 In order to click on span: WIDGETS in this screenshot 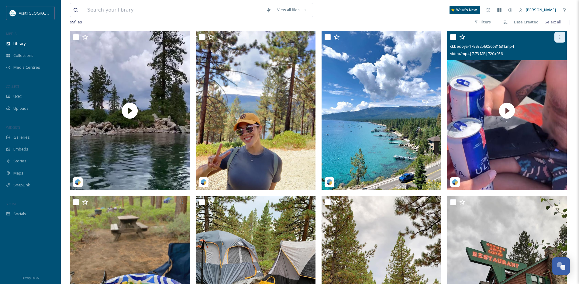, I will do `click(13, 127)`.